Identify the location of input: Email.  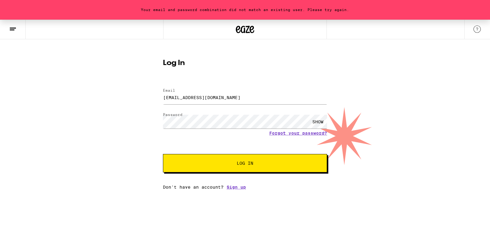
(245, 97).